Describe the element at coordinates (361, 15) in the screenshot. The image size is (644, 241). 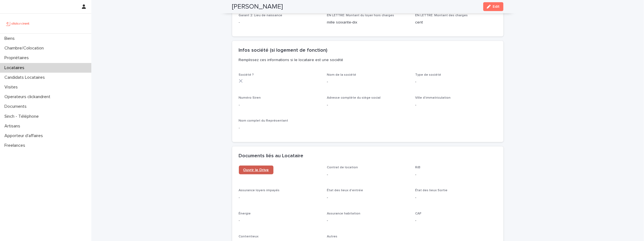
I see `span: EN LETTRE: Montant du loyer hors charges` at that location.